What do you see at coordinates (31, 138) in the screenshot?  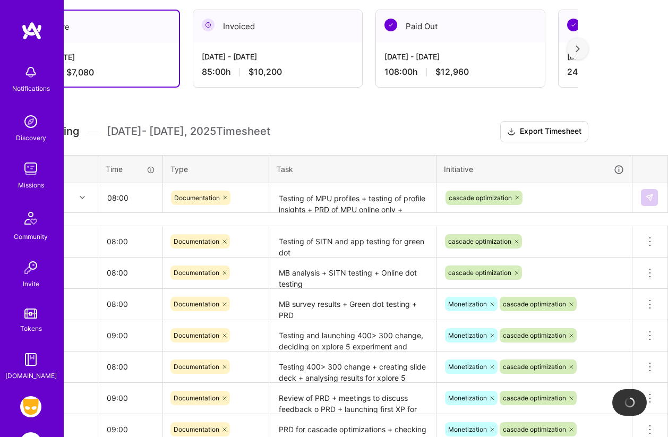 I see `div: Discovery` at bounding box center [31, 138].